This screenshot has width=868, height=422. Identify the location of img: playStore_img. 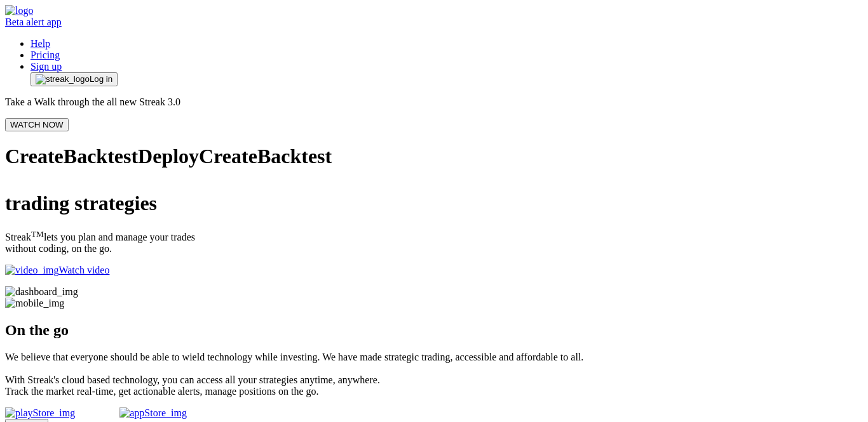
(40, 413).